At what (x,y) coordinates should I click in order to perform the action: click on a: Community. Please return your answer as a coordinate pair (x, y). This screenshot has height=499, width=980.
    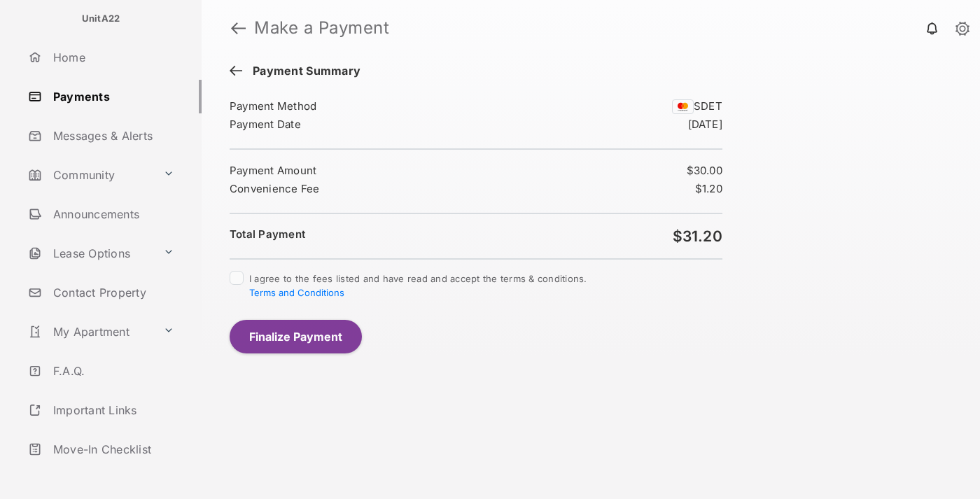
    Looking at the image, I should click on (90, 175).